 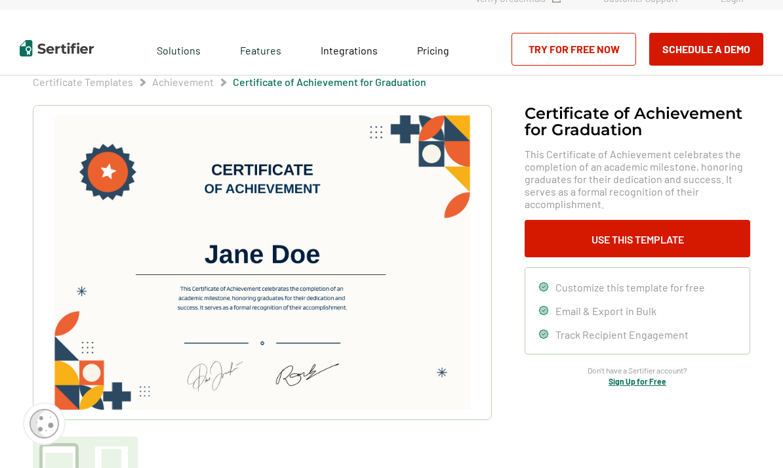 I want to click on img: Sertifier | Digital Credentialing Platform, so click(x=56, y=48).